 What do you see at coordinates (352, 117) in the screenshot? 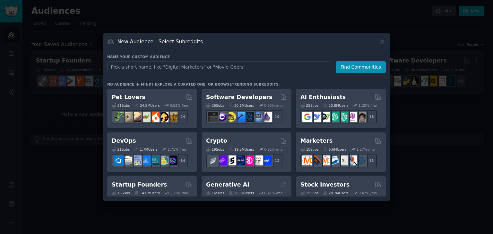
I see `img: OpenAIDev` at bounding box center [352, 117].